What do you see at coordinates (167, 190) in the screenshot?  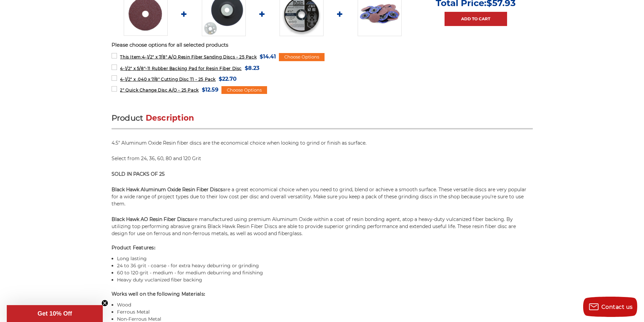 I see `strong: Black Hawk Aluminum Oxide Resin Fiber Discs` at bounding box center [167, 190].